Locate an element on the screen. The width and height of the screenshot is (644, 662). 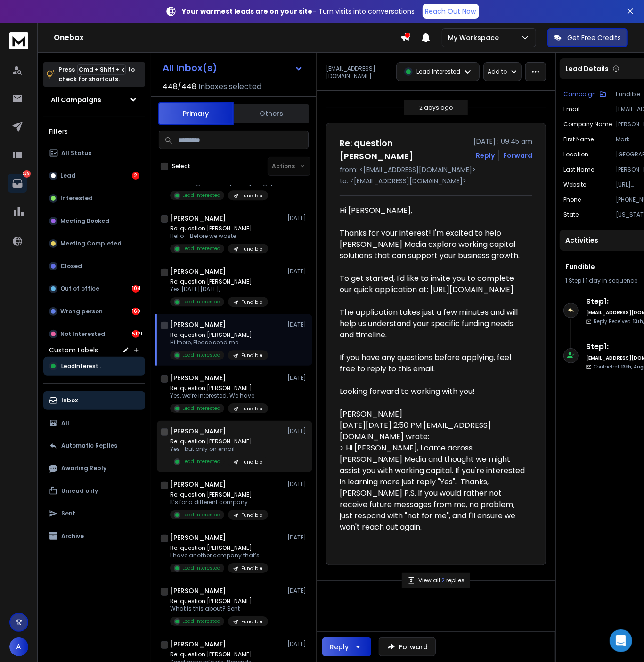
p: Interested is located at coordinates (76, 199).